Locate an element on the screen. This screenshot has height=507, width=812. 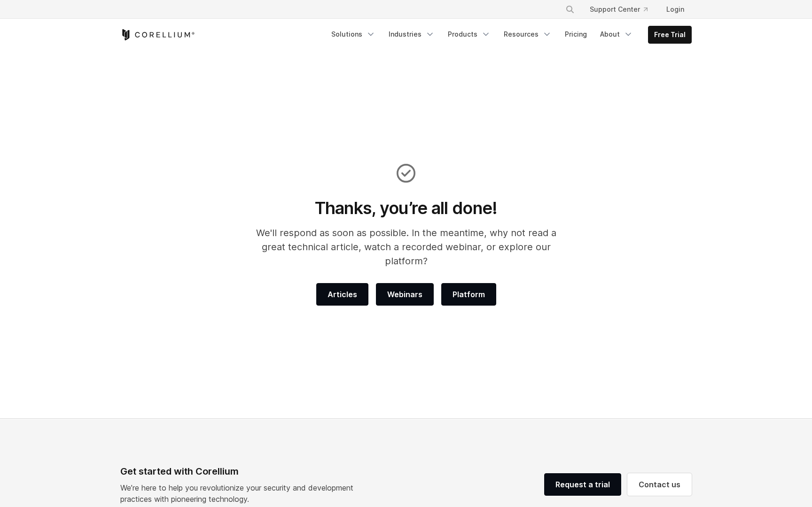
a: Webinars is located at coordinates (405, 294).